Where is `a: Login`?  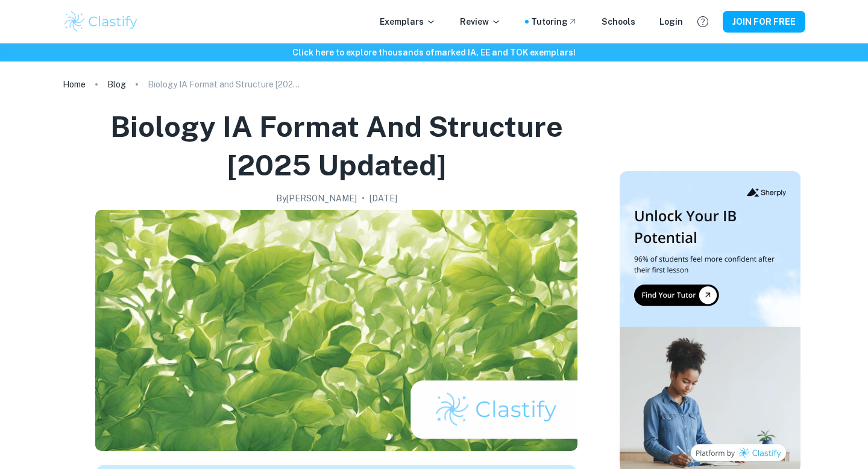 a: Login is located at coordinates (671, 22).